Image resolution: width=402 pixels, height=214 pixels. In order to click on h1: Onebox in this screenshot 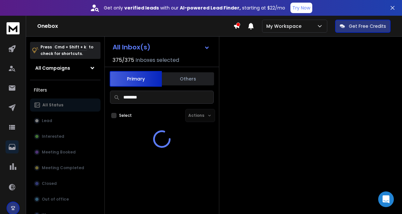, I will do `click(135, 26)`.